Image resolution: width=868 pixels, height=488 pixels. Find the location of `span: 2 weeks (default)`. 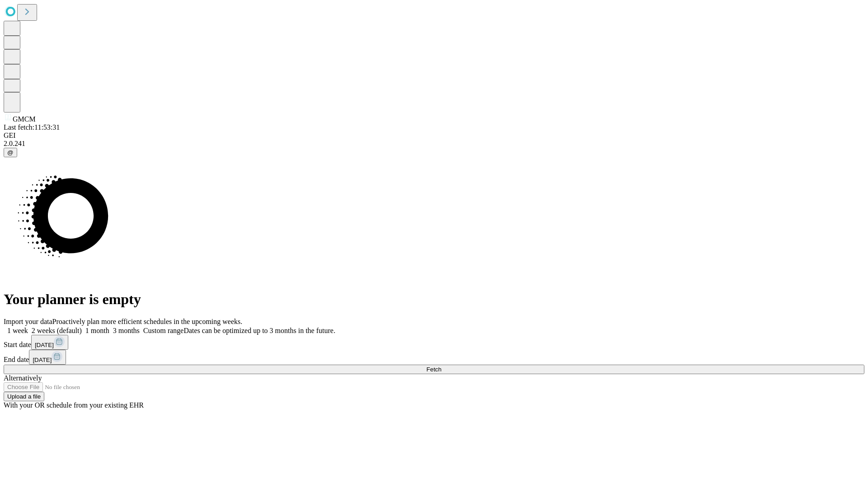

span: 2 weeks (default) is located at coordinates (56, 330).